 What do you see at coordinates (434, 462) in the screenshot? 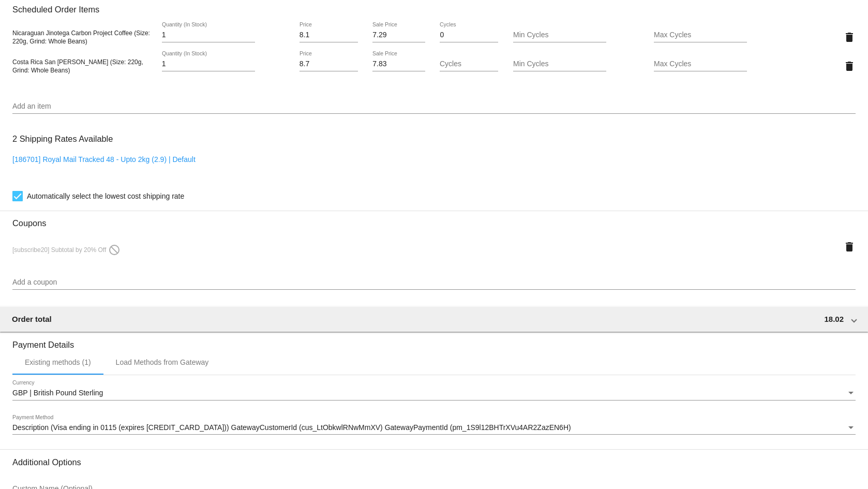
I see `h3: Additional Options` at bounding box center [434, 462].